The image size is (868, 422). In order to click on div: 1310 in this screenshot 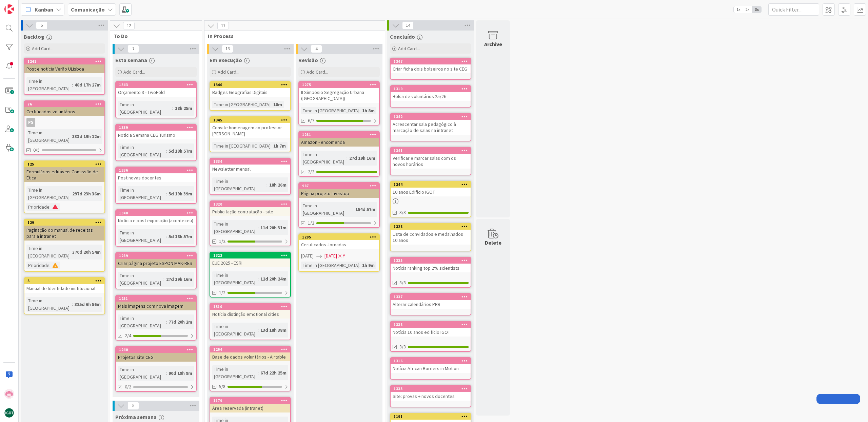, I will do `click(252, 306)`.